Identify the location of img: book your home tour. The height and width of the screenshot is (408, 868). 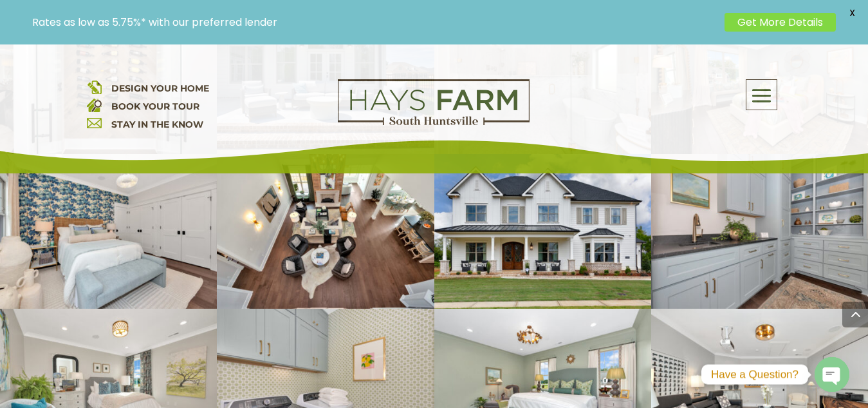
(94, 105).